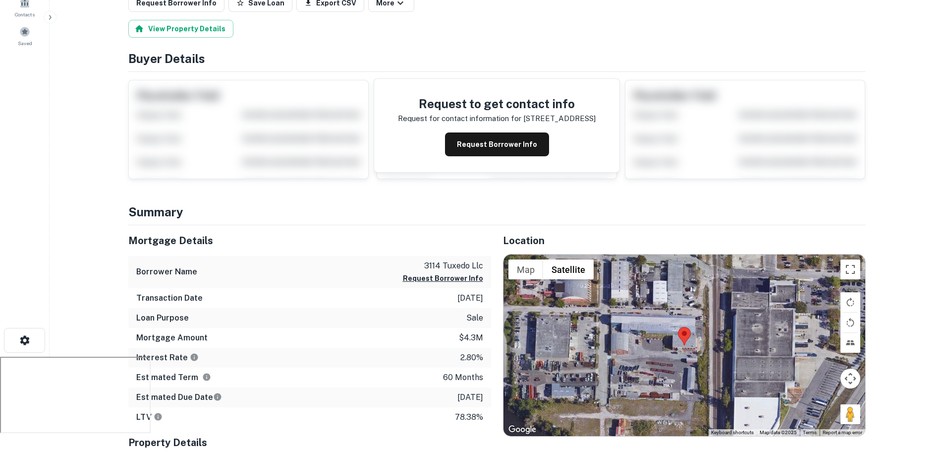  I want to click on button: Show street map, so click(526, 269).